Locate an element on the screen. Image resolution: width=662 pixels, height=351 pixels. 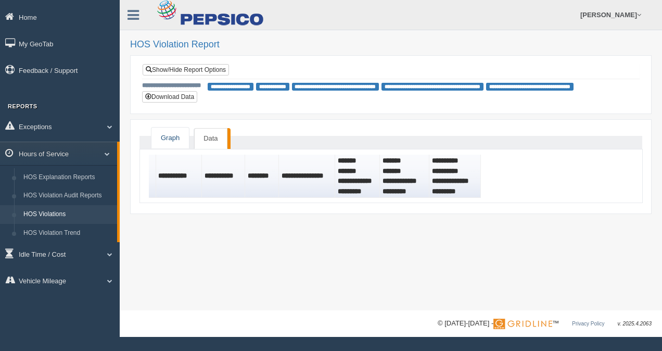
a: HOS Violation Trend is located at coordinates (68, 233).